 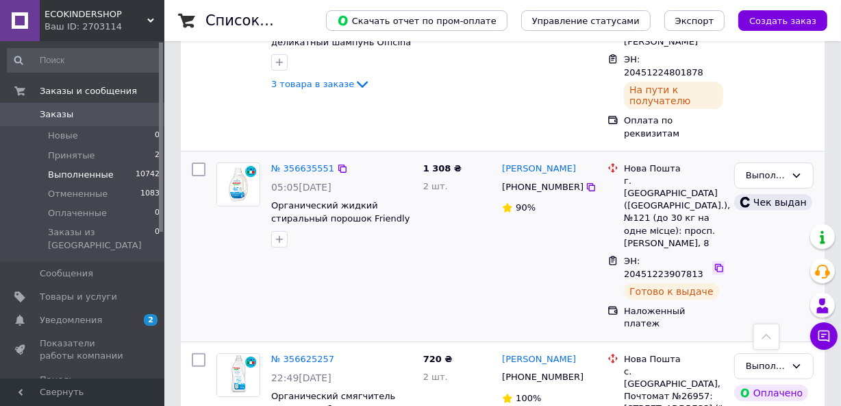 I want to click on a: 3 товара в заказе, so click(x=321, y=84).